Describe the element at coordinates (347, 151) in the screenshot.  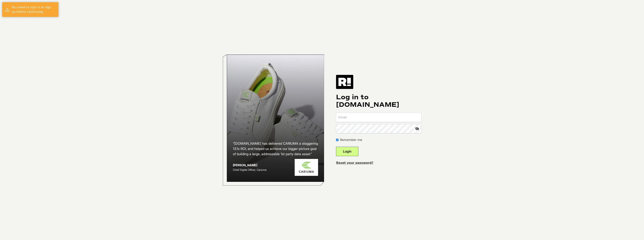
I see `button: Login` at that location.